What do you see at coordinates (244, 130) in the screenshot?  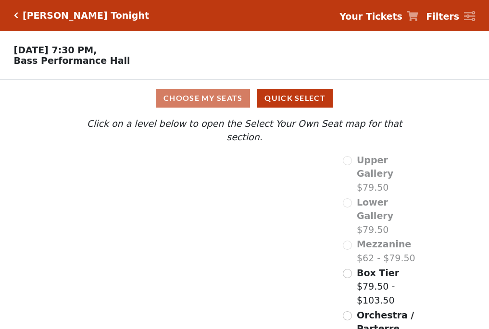 I see `p: Click on a level below to open the Select Your Own Seat map for that section.` at bounding box center [244, 130].